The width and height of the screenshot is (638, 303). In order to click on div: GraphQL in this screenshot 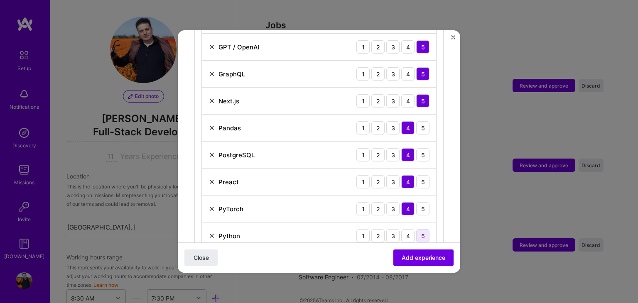, I will do `click(232, 74)`.